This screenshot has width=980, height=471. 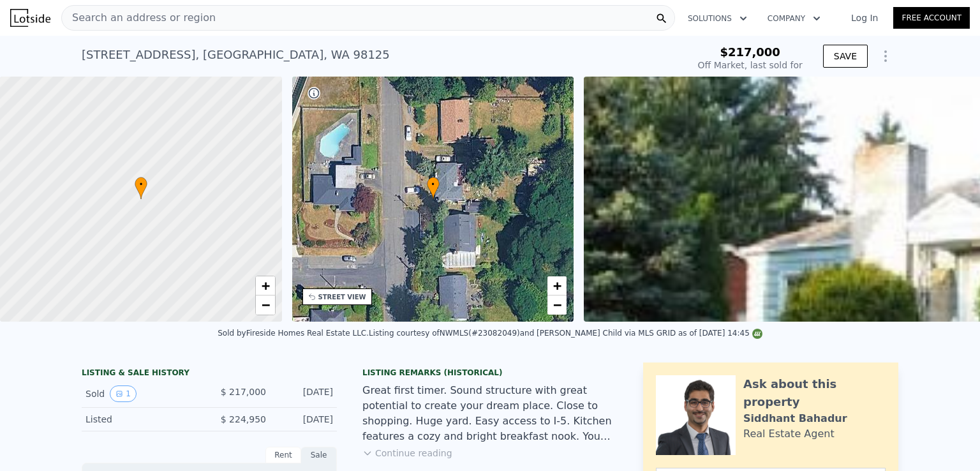 What do you see at coordinates (30, 18) in the screenshot?
I see `img: Lotside` at bounding box center [30, 18].